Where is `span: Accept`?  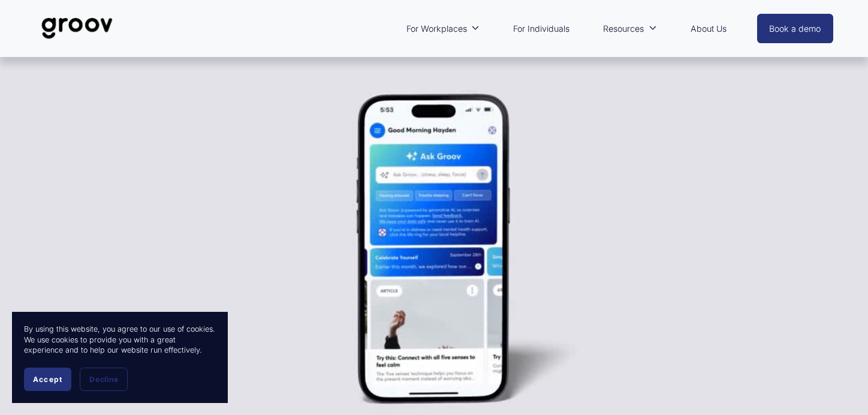
span: Accept is located at coordinates (47, 379).